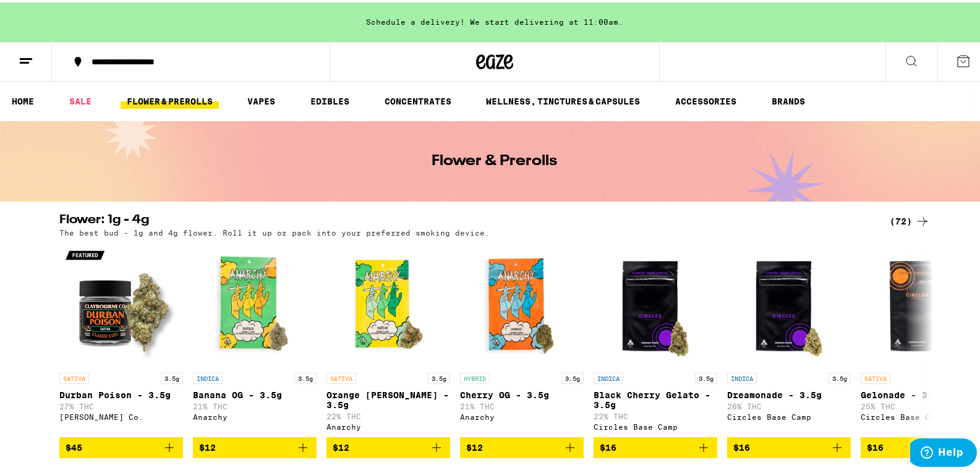 Image resolution: width=980 pixels, height=473 pixels. What do you see at coordinates (73, 445) in the screenshot?
I see `span: $45` at bounding box center [73, 445].